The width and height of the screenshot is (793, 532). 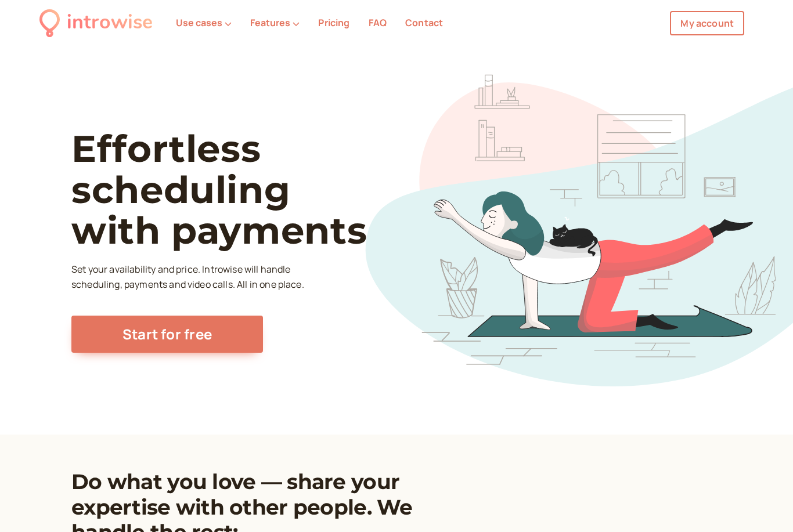 I want to click on div: introwise, so click(x=110, y=23).